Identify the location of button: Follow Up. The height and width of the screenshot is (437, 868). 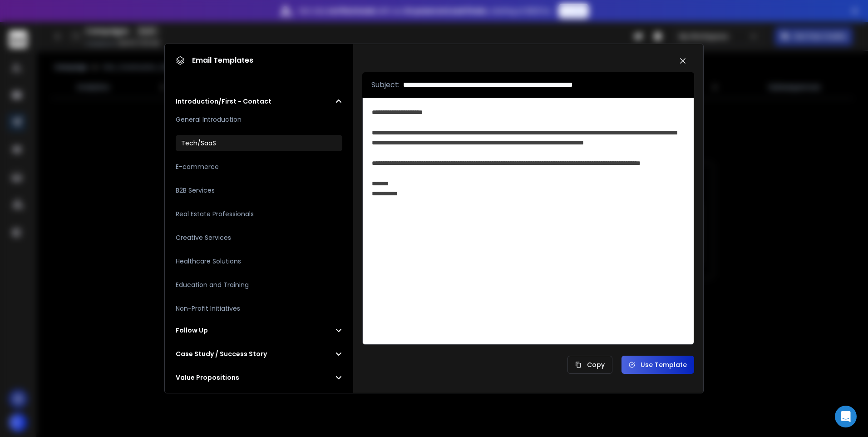
(259, 330).